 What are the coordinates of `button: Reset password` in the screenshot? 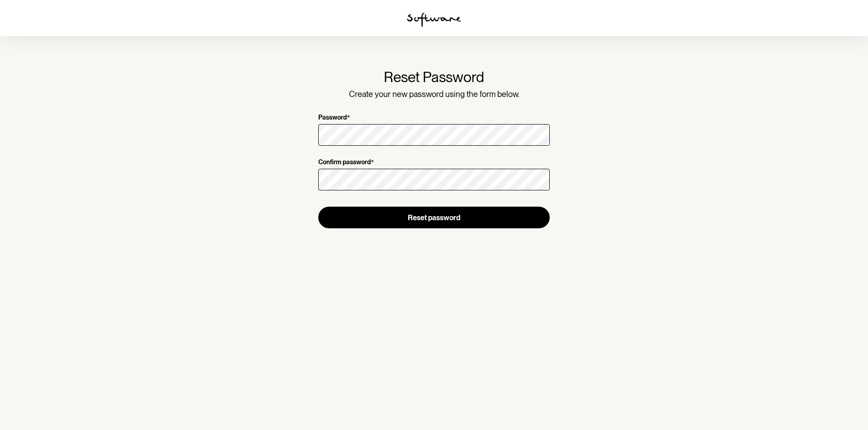 It's located at (434, 217).